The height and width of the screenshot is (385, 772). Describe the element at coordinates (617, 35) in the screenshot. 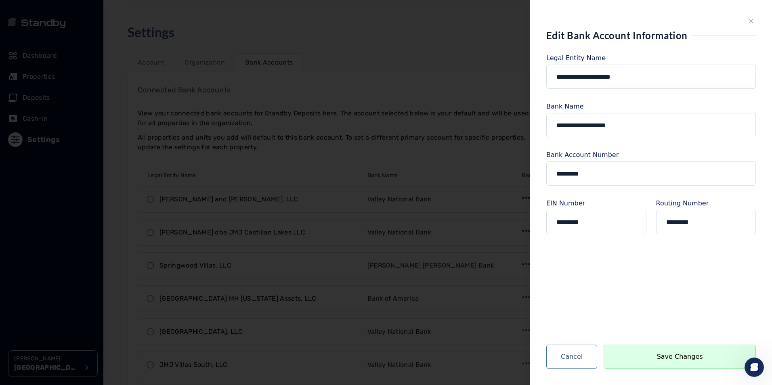

I see `span: Edit Bank Account Information` at that location.